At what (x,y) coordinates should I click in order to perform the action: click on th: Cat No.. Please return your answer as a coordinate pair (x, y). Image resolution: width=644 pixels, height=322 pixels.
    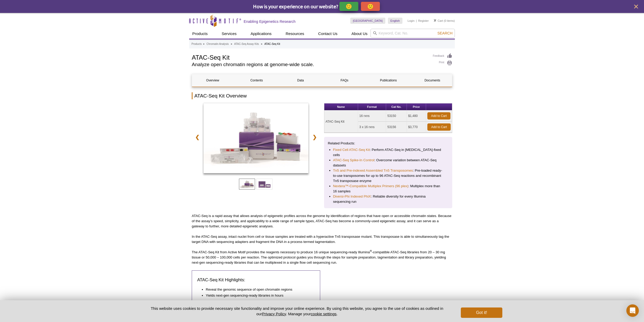
    Looking at the image, I should click on (397, 107).